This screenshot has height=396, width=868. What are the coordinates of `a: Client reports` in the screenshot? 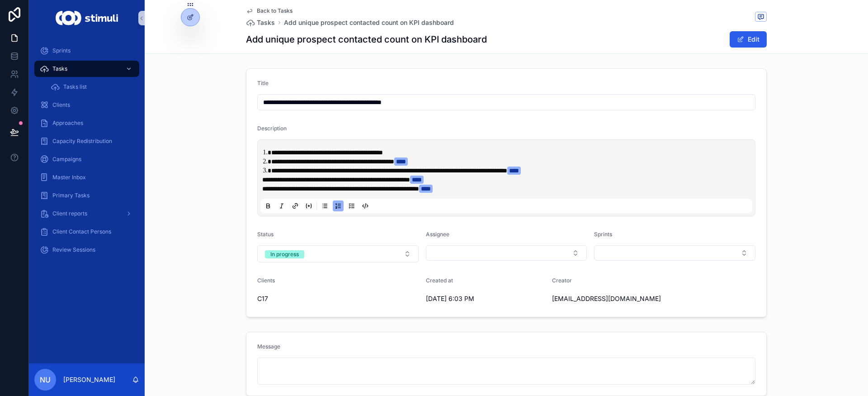 It's located at (87, 213).